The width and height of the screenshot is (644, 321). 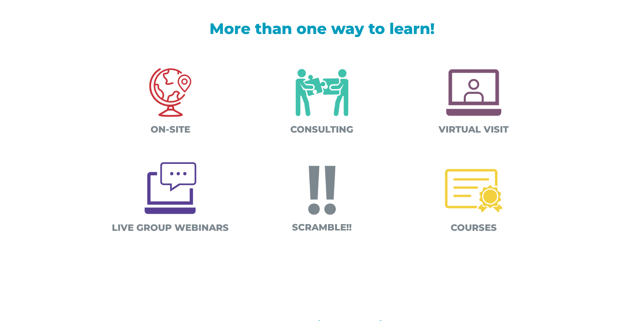 I want to click on span: CONSULTING, so click(x=321, y=129).